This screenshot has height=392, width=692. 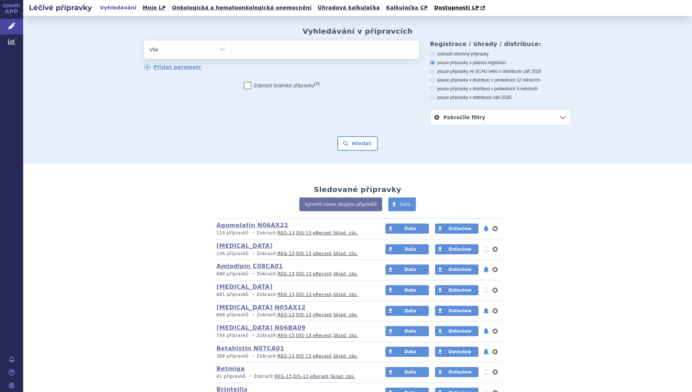 I want to click on a: Pokročilé filtry, so click(x=501, y=117).